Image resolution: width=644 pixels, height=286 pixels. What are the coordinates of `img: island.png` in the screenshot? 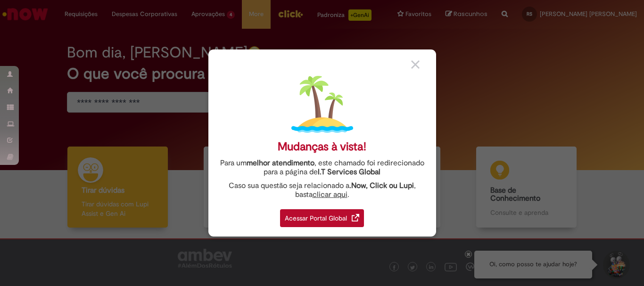 It's located at (322, 104).